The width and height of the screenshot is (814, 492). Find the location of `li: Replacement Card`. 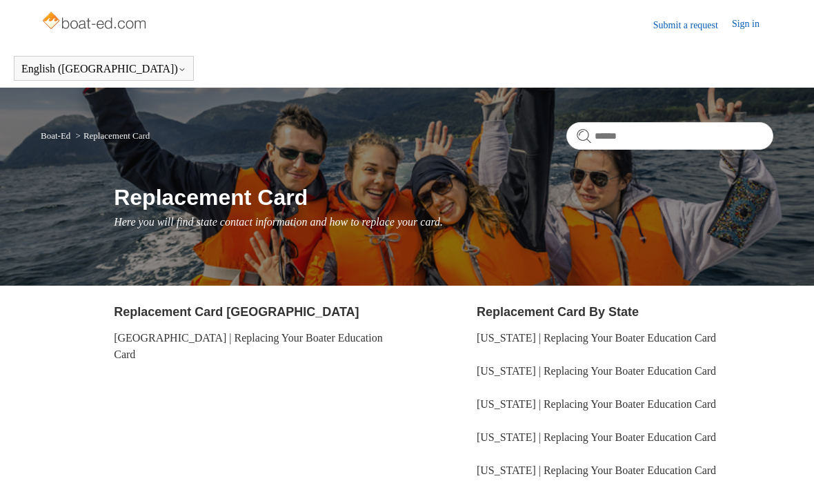

li: Replacement Card is located at coordinates (112, 135).